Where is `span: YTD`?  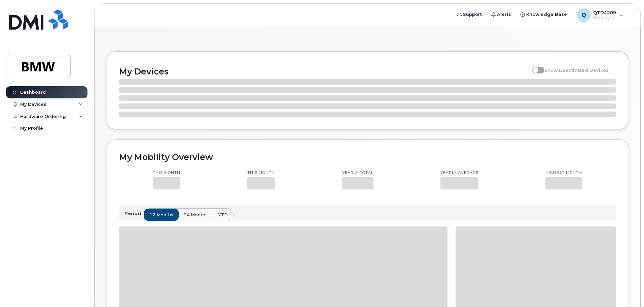 span: YTD is located at coordinates (223, 215).